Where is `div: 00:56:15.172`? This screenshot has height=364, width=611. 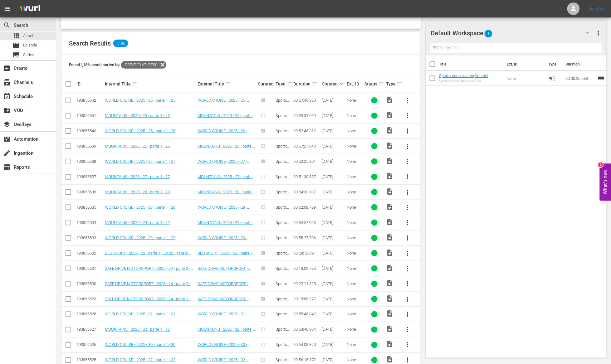
div: 00:56:15.172 is located at coordinates (307, 360).